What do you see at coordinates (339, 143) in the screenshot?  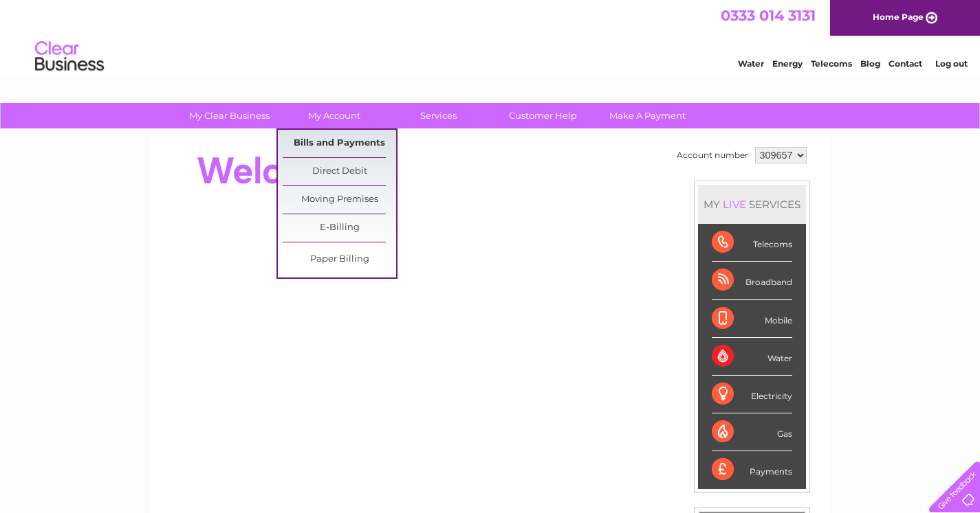 I see `a: Bills and Payments` at bounding box center [339, 143].